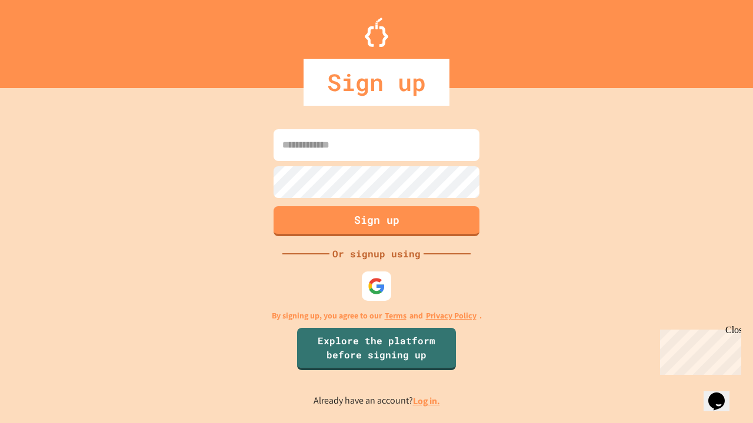  What do you see at coordinates (395, 316) in the screenshot?
I see `a: Terms` at bounding box center [395, 316].